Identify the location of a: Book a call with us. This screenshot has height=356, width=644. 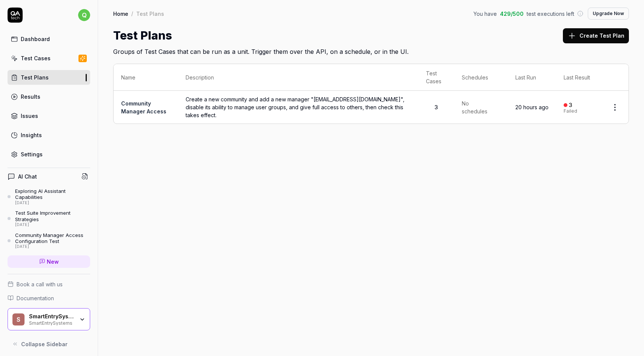
(48, 284).